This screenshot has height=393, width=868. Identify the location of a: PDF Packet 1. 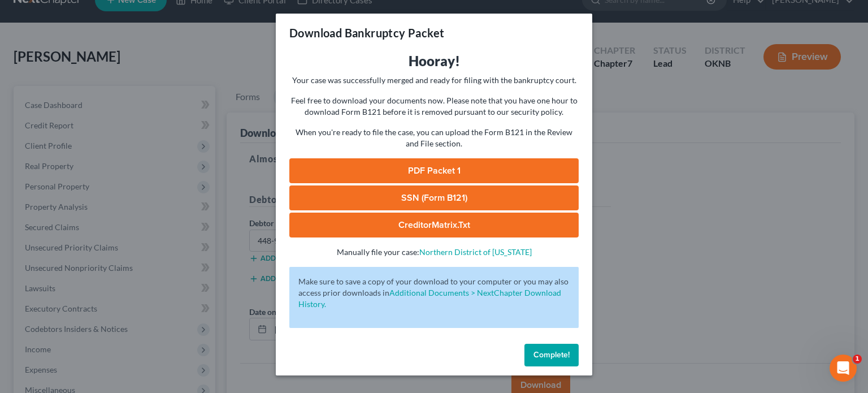
(434, 171).